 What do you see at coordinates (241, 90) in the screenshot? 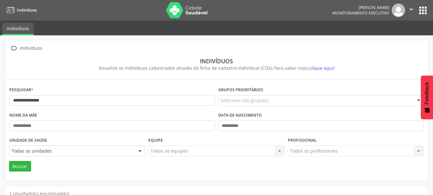
I see `label: Grupos prioritários` at bounding box center [241, 90].